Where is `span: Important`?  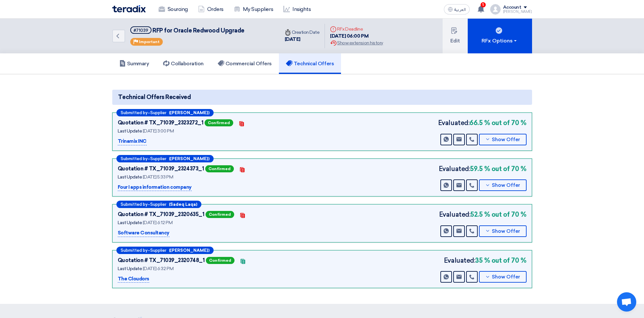 span: Important is located at coordinates (149, 42).